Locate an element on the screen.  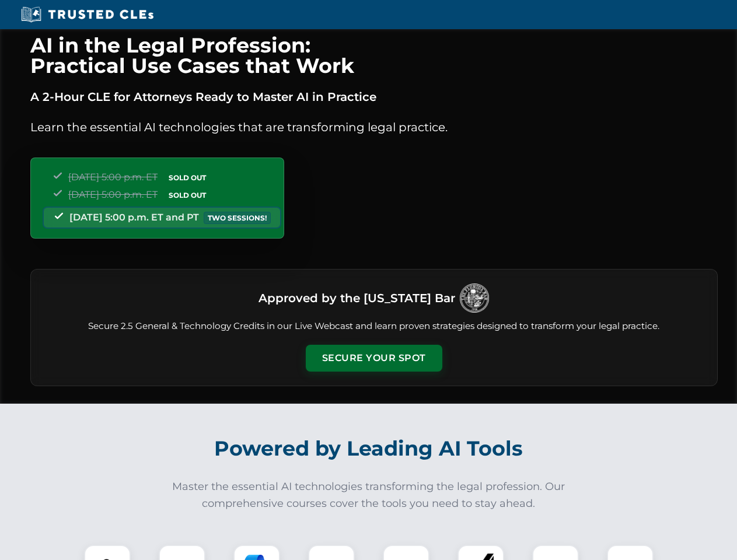
p: A 2-Hour CLE for Attorneys Ready to Master AI in Practice is located at coordinates (374, 97).